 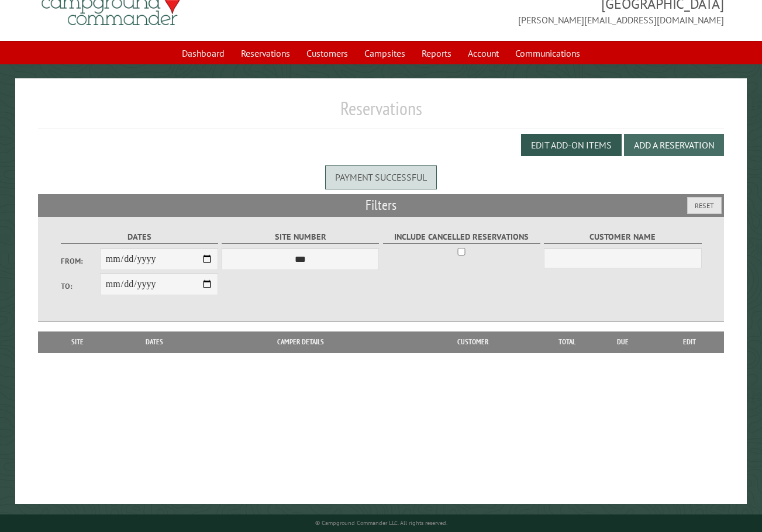 What do you see at coordinates (385, 54) in the screenshot?
I see `a: Campsites` at bounding box center [385, 54].